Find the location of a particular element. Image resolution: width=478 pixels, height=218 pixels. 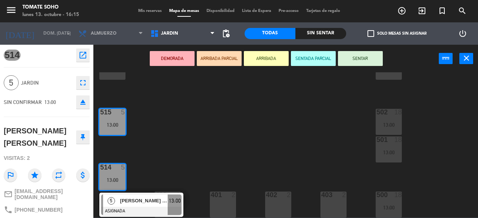

button: ARRIBADA PARCIAL is located at coordinates (219, 59).